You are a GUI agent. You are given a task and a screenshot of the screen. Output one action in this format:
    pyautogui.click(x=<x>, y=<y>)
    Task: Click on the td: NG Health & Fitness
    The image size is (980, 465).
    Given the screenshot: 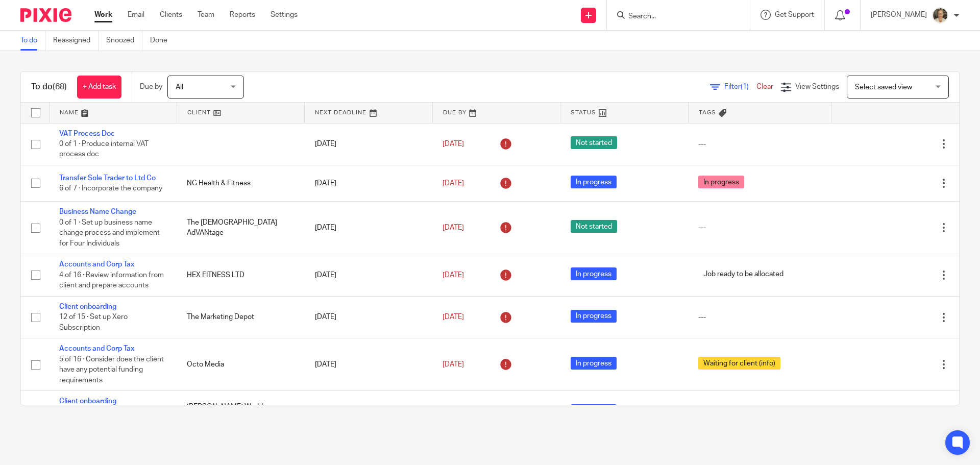 What is the action you would take?
    pyautogui.click(x=241, y=183)
    